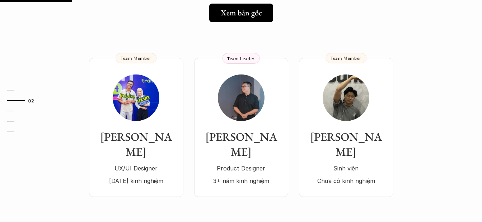 The height and width of the screenshot is (222, 482). I want to click on p: Product Designer, so click(241, 169).